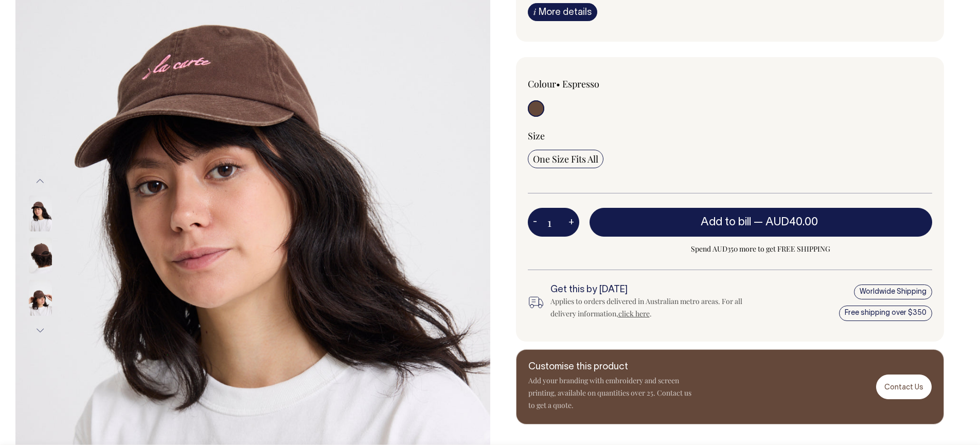  What do you see at coordinates (610, 367) in the screenshot?
I see `h6: Customise this product` at bounding box center [610, 367].